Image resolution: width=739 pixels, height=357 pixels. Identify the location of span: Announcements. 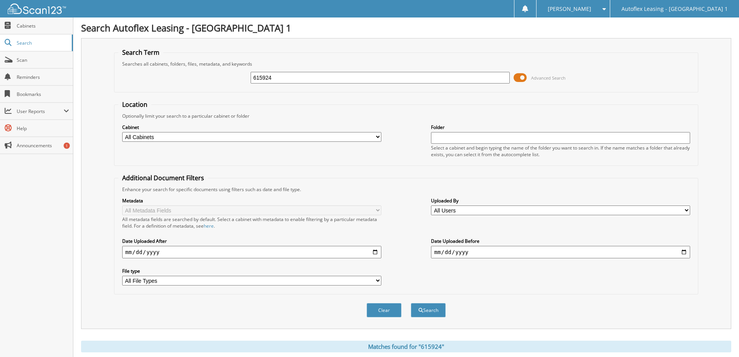
(43, 145).